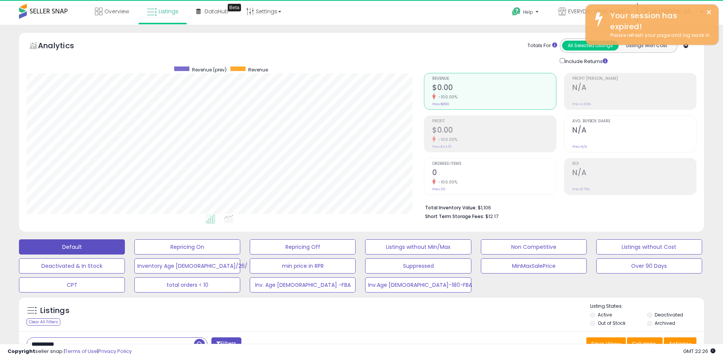 The height and width of the screenshot is (359, 723). Describe the element at coordinates (605, 314) in the screenshot. I see `label: Active` at that location.